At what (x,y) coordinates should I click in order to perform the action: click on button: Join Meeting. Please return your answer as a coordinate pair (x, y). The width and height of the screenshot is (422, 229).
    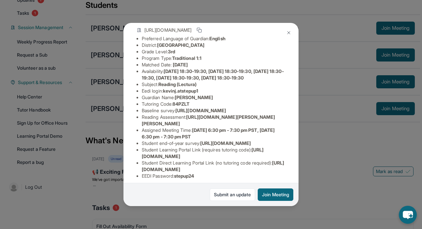
    Looking at the image, I should click on (276, 194).